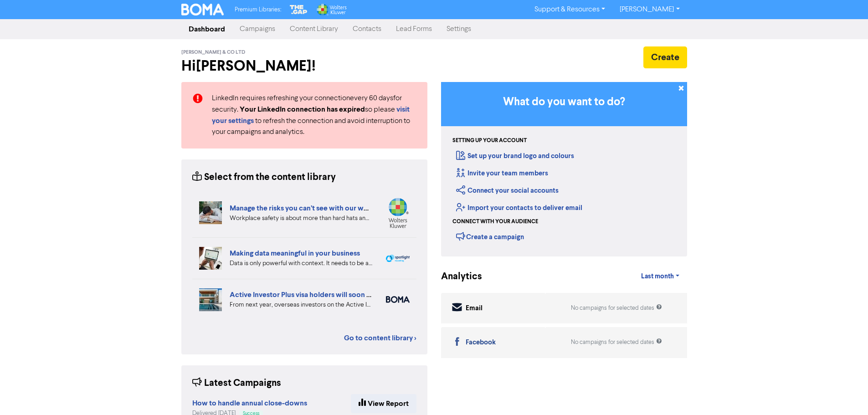 The image size is (868, 415). Describe the element at coordinates (666, 57) in the screenshot. I see `button: Create` at that location.